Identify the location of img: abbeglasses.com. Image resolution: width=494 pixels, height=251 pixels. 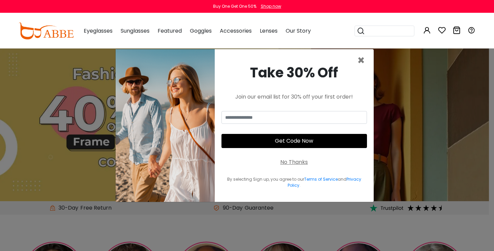
(46, 31).